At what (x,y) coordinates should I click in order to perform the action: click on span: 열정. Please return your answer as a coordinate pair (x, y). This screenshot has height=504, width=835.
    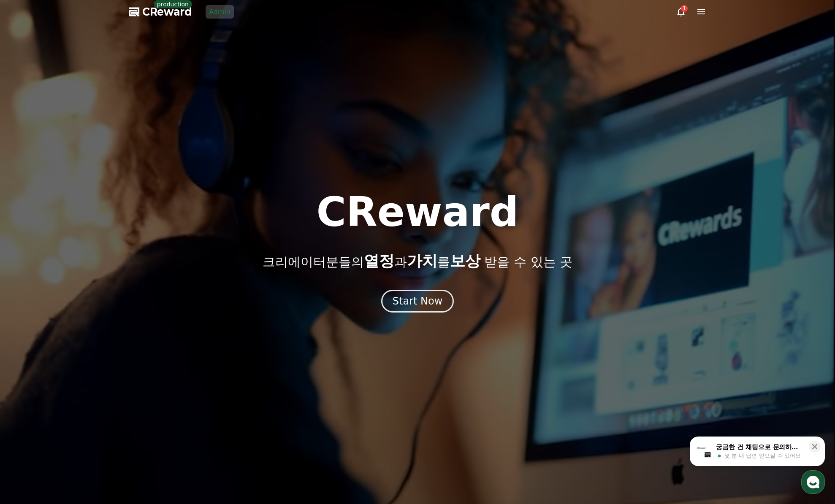
    Looking at the image, I should click on (379, 261).